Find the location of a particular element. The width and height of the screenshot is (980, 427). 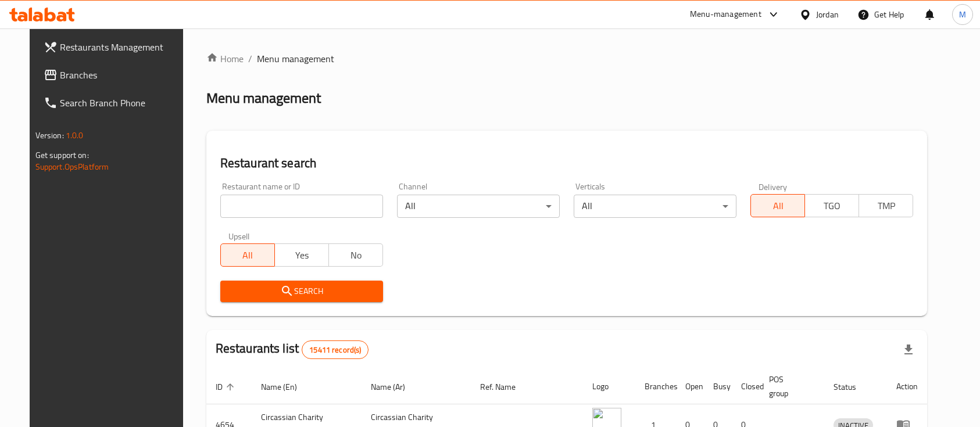

input: Search for restaurant name or ID.. is located at coordinates (302, 206).